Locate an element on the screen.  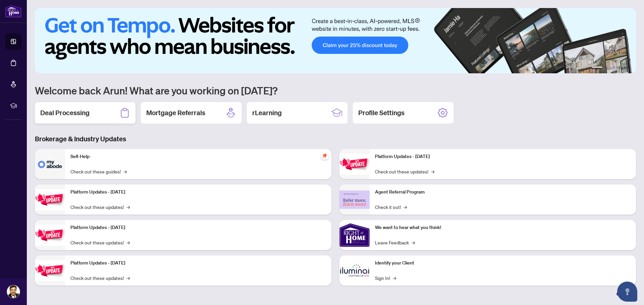
button: 4 is located at coordinates (617, 68).